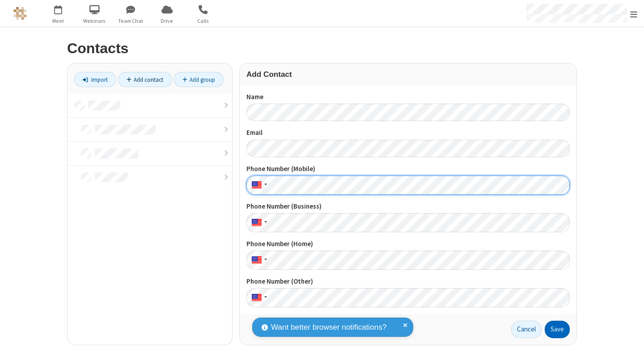 Image resolution: width=644 pixels, height=352 pixels. I want to click on label: Phone Number (Mobile), so click(407, 169).